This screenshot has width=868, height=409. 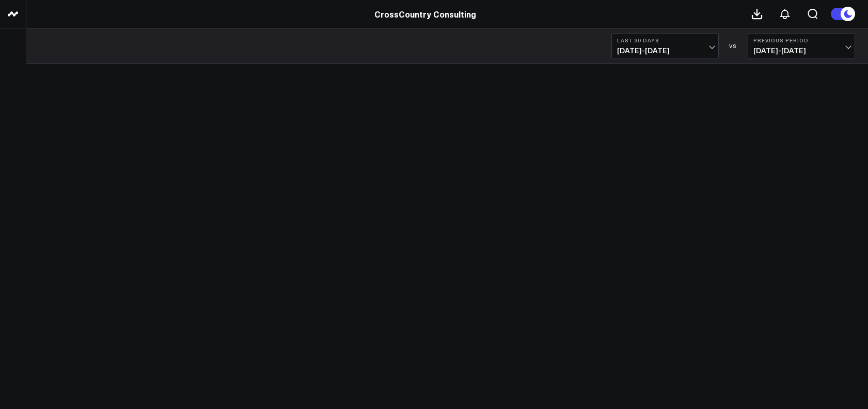 What do you see at coordinates (733, 46) in the screenshot?
I see `div: VS` at bounding box center [733, 46].